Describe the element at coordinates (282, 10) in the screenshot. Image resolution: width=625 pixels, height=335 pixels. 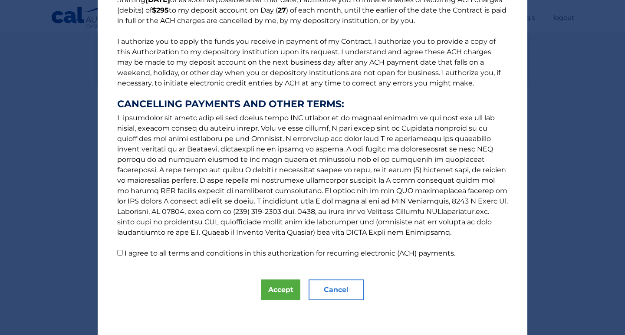
I see `b: 27` at that location.